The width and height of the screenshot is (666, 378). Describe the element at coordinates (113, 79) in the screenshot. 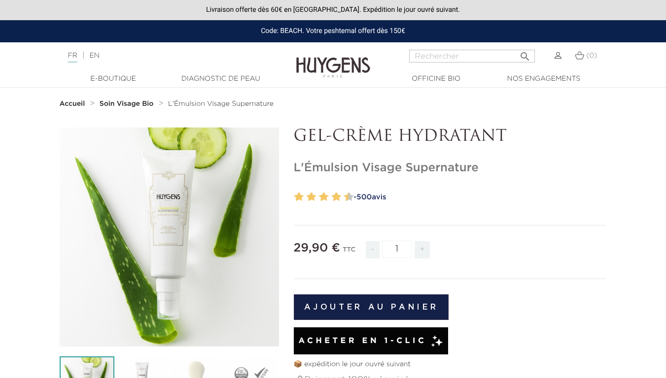

I see `a: E-Boutique` at that location.